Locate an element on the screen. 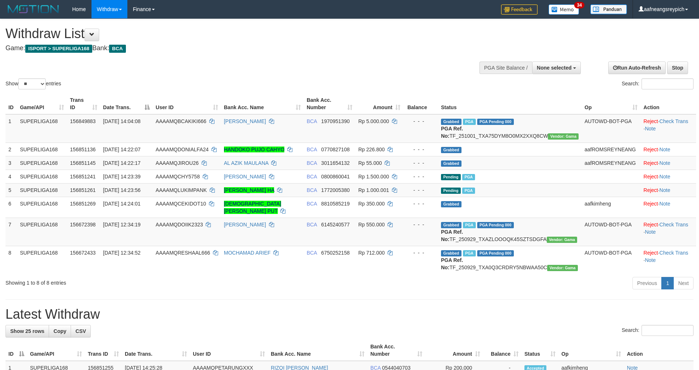 The image size is (699, 370). a: HANDOKO PUJO CAHYO is located at coordinates (254, 149).